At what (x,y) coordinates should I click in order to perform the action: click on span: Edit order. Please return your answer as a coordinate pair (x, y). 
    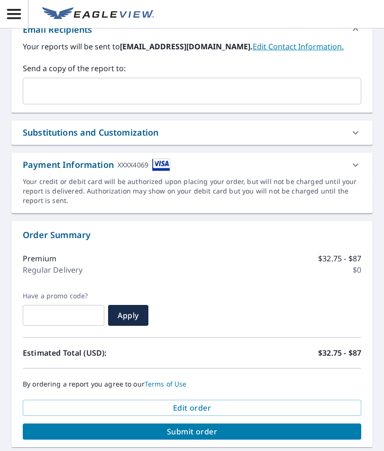
    Looking at the image, I should click on (192, 408).